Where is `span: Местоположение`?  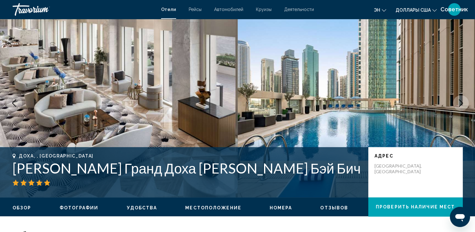
span: Местоположение is located at coordinates (213, 208).